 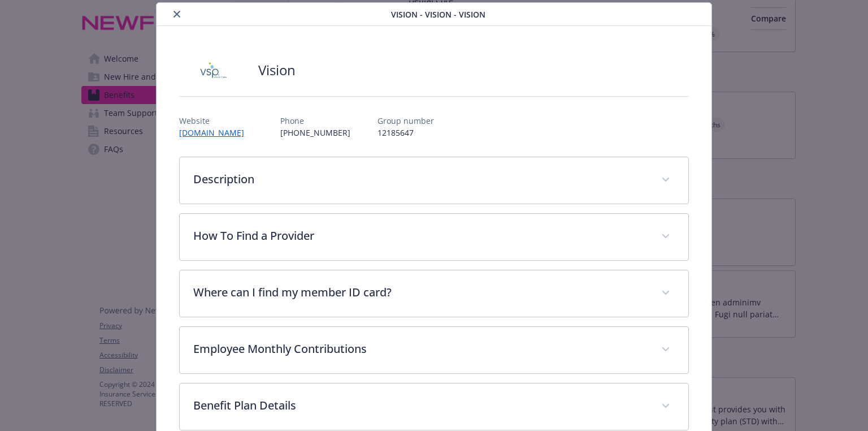 What do you see at coordinates (438, 14) in the screenshot?
I see `span: Vision - Vision - Vision` at bounding box center [438, 14].